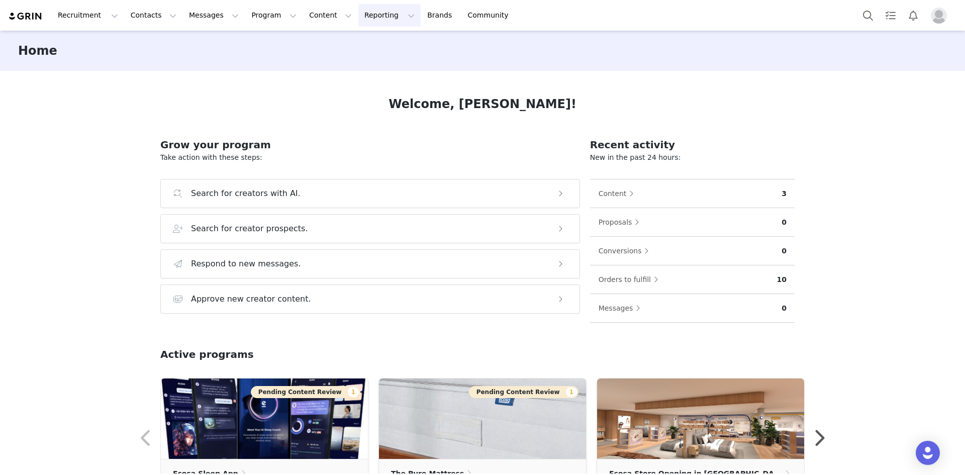 Image resolution: width=965 pixels, height=475 pixels. What do you see at coordinates (246, 194) in the screenshot?
I see `h3: Search for creators with AI.` at bounding box center [246, 194].